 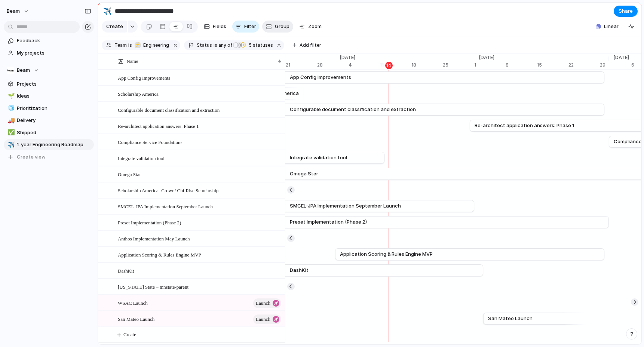 What do you see at coordinates (48, 53) in the screenshot?
I see `a: My projects` at bounding box center [48, 53].